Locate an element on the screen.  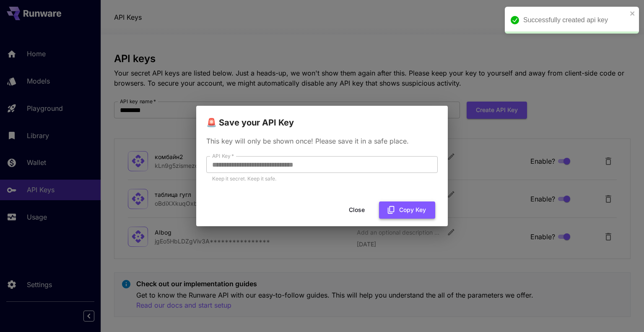
div: Successfully created api key is located at coordinates (575, 20).